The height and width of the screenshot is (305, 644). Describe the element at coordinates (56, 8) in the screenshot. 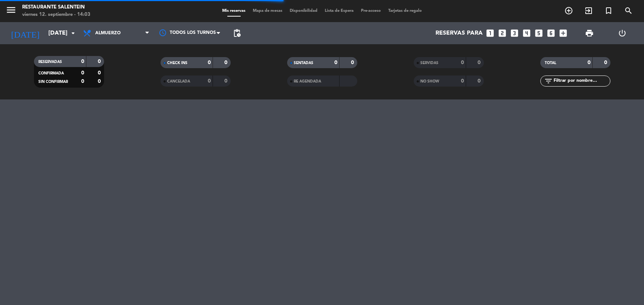

I see `div: Restaurante Salentein` at that location.